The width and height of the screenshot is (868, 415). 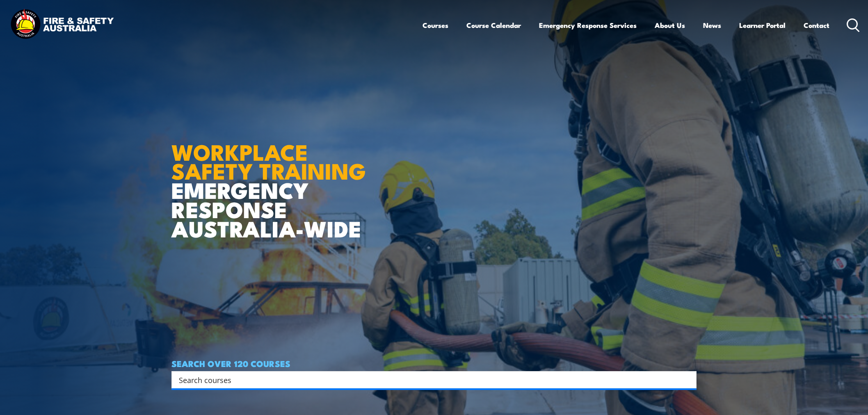 What do you see at coordinates (429, 380) in the screenshot?
I see `input: Search input` at bounding box center [429, 380].